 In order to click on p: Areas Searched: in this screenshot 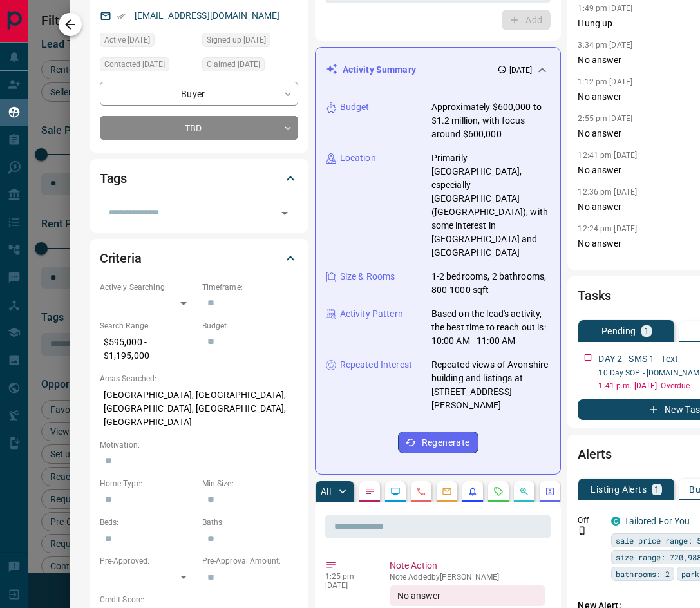, I will do `click(199, 379)`.